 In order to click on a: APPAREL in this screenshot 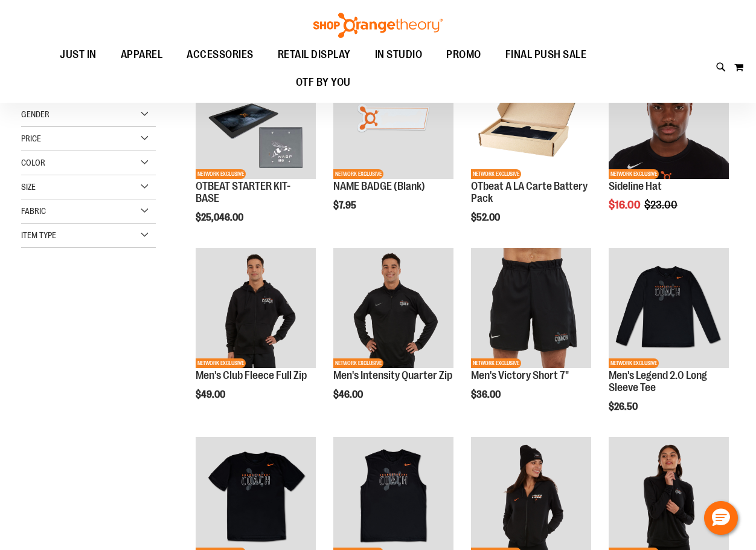, I will do `click(142, 55)`.